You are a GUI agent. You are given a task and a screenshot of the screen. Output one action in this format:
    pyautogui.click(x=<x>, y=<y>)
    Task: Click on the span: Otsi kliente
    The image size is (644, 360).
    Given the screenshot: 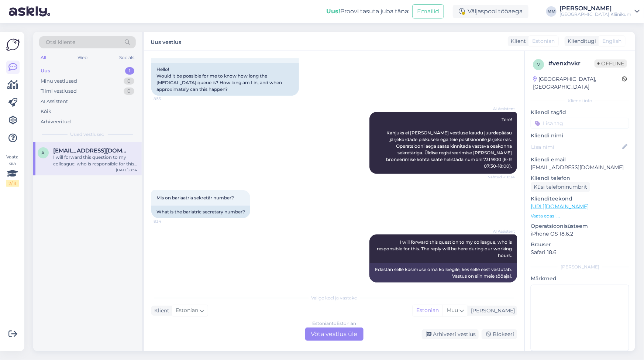 What is the action you would take?
    pyautogui.click(x=61, y=42)
    